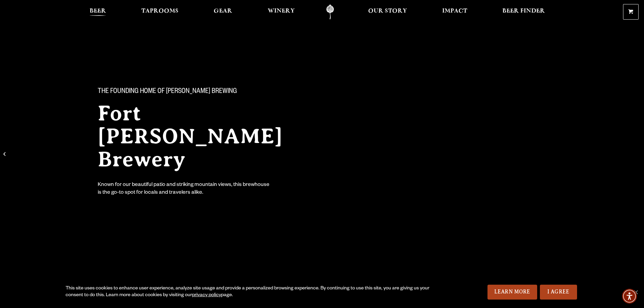  I want to click on a: Impact, so click(455, 12).